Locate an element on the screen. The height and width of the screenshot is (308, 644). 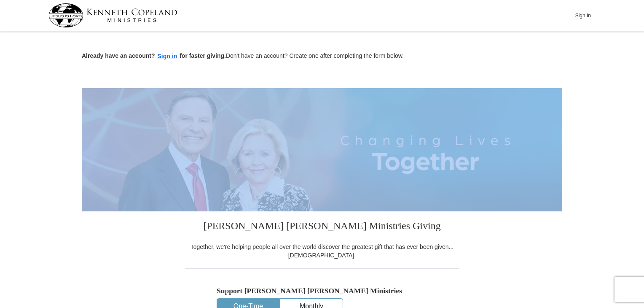
p: Don't have an account? Create one after completing the form below. is located at coordinates (322, 56).